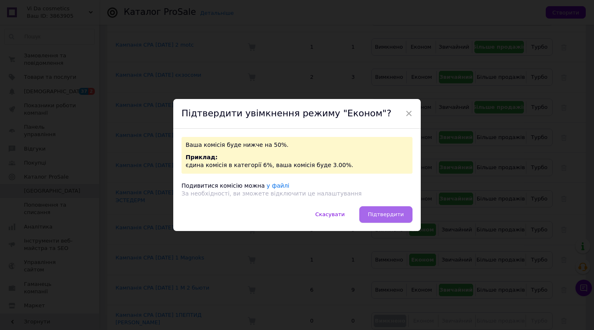  Describe the element at coordinates (386, 214) in the screenshot. I see `span: Підтвердити` at that location.